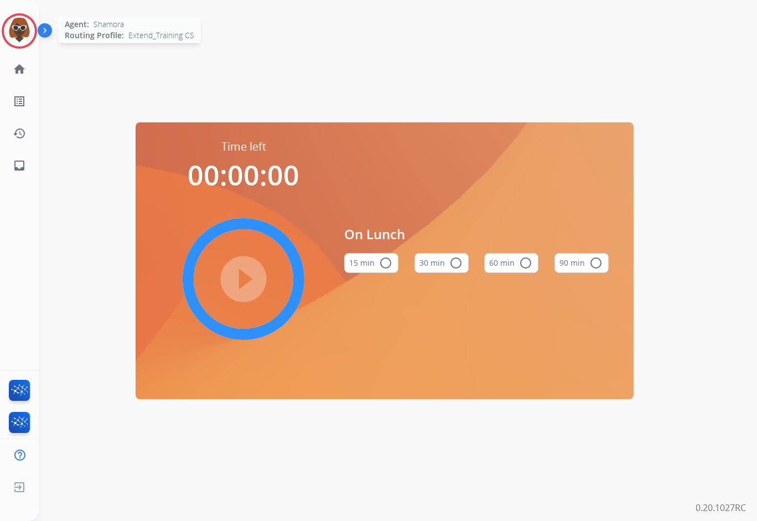 The height and width of the screenshot is (521, 757). Describe the element at coordinates (371, 263) in the screenshot. I see `button: 15 min` at that location.